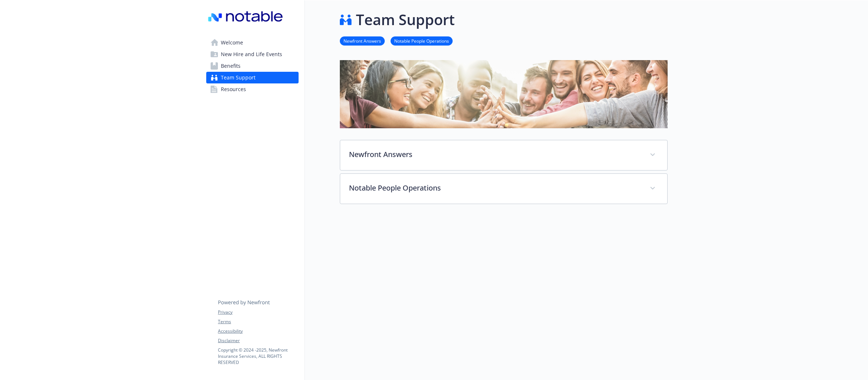 Image resolution: width=868 pixels, height=380 pixels. I want to click on div: Newfront Answers, so click(503, 155).